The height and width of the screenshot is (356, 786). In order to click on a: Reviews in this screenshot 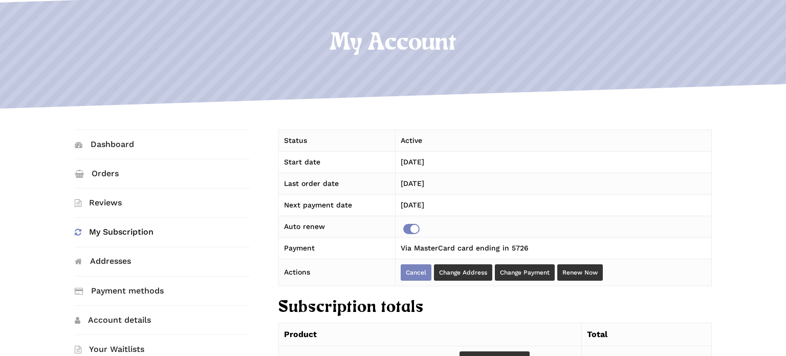, I will do `click(163, 203)`.